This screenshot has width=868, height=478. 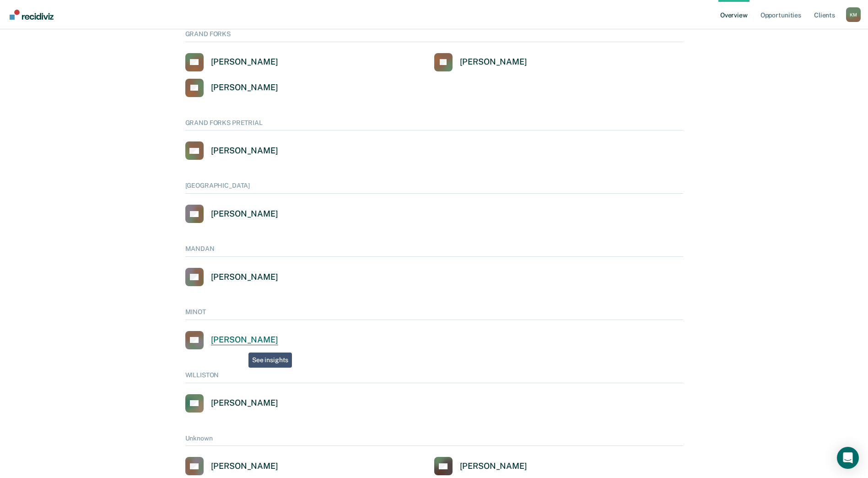 I want to click on div: GRAND FORKS, so click(x=434, y=36).